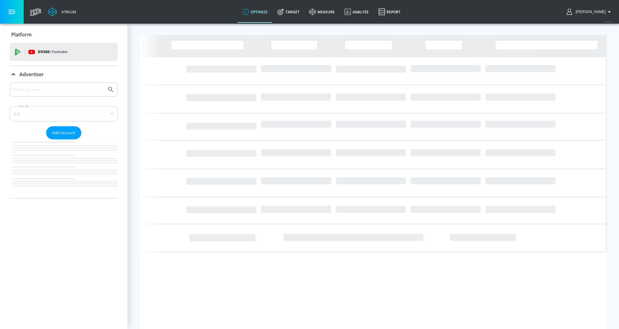 The height and width of the screenshot is (329, 619). I want to click on nav: list of Advertiser, so click(64, 169).